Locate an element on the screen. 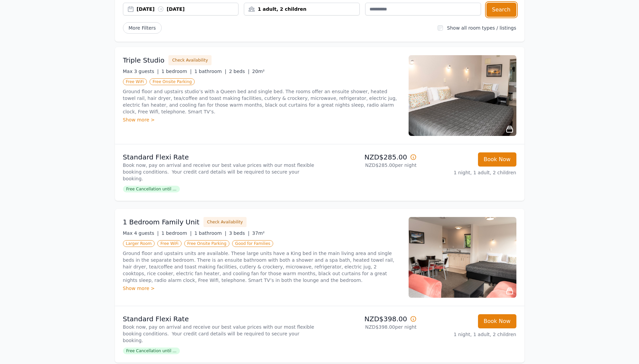 The width and height of the screenshot is (639, 364). span: Good for Families is located at coordinates (253, 244).